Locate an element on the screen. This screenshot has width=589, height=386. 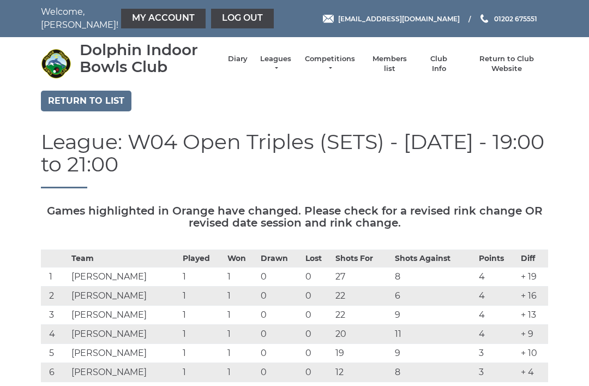
a: Return to list is located at coordinates (86, 101).